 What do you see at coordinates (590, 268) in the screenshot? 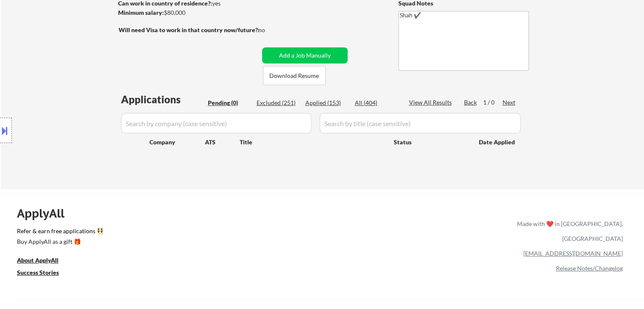
I see `a: Release Notes/Changelog` at bounding box center [590, 268].